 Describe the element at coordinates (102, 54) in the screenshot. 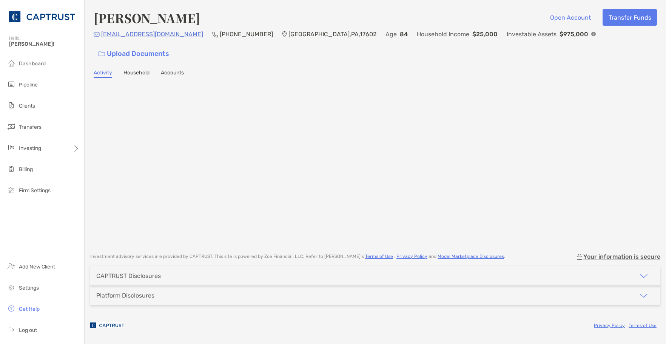

I see `img: button icon` at that location.